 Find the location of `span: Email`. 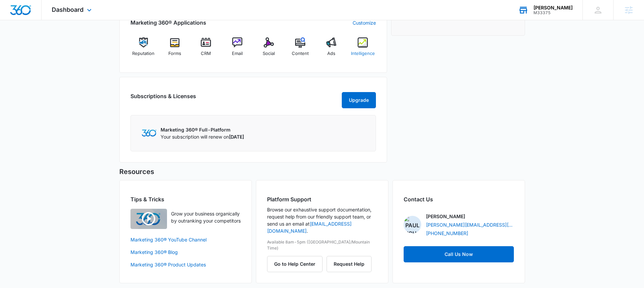

span: Email is located at coordinates (238, 53).